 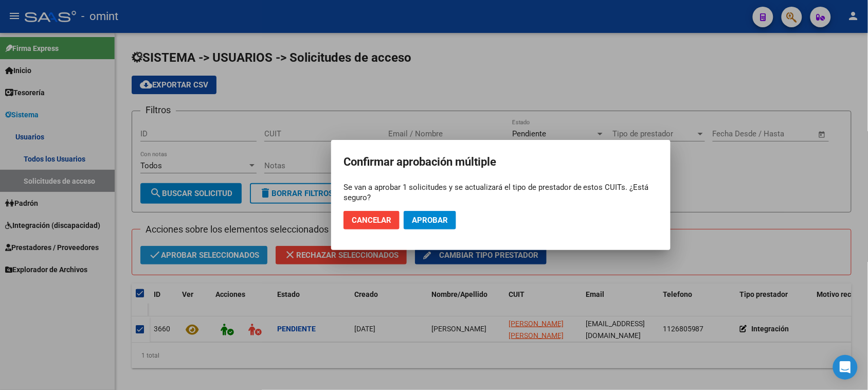 I want to click on div: Open Intercom Messenger, so click(x=845, y=367).